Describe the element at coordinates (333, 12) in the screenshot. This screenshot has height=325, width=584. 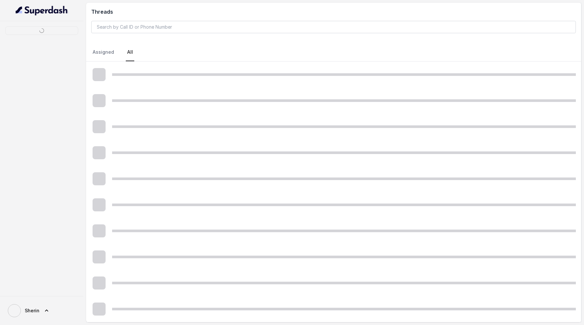
I see `h2: Threads` at that location.